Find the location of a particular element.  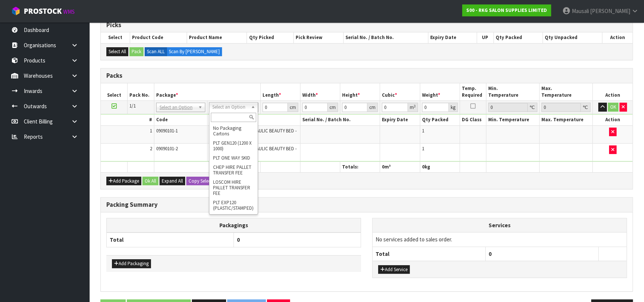

th: Qty Unpacked is located at coordinates (573, 37).